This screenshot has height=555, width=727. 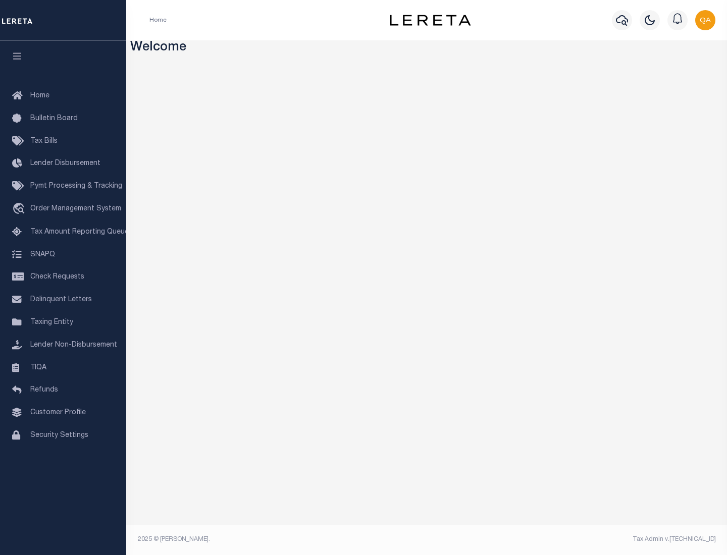 I want to click on span: Bulletin Board, so click(x=54, y=119).